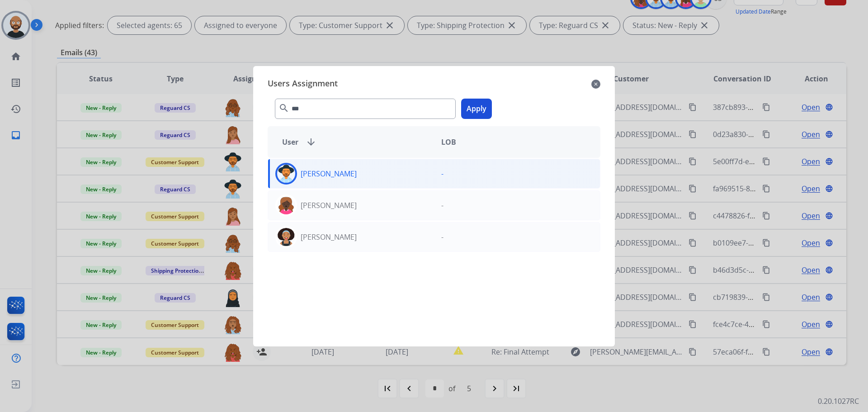 This screenshot has height=412, width=868. What do you see at coordinates (355, 142) in the screenshot?
I see `div: User` at bounding box center [355, 142].